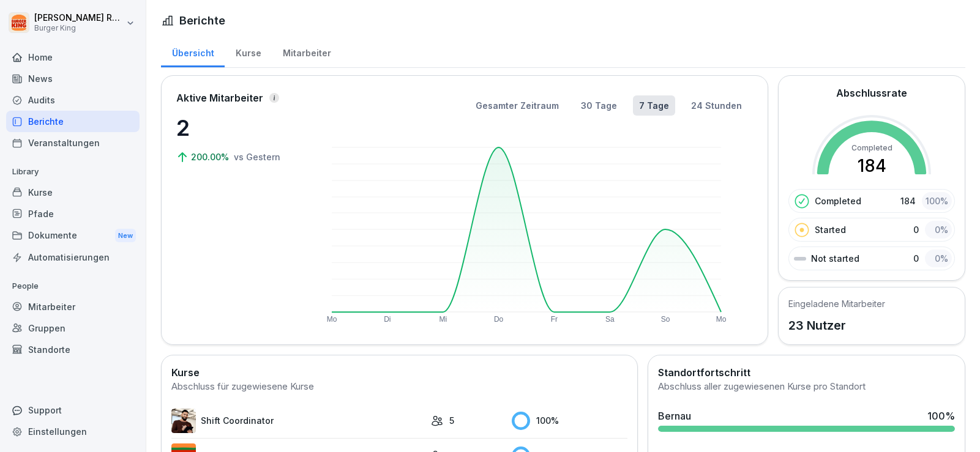  What do you see at coordinates (73, 143) in the screenshot?
I see `a: Veranstaltungen` at bounding box center [73, 143].